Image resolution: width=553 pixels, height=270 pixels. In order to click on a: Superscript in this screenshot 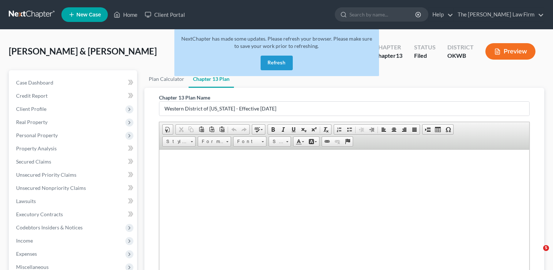, I will do `click(314, 129)`.